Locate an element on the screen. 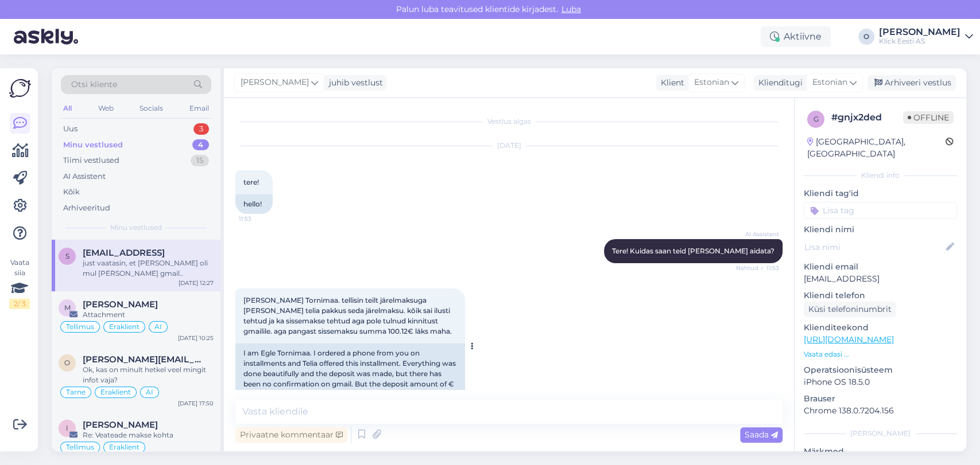 This screenshot has width=980, height=465. div: Klick Eesti AS is located at coordinates (919, 41).